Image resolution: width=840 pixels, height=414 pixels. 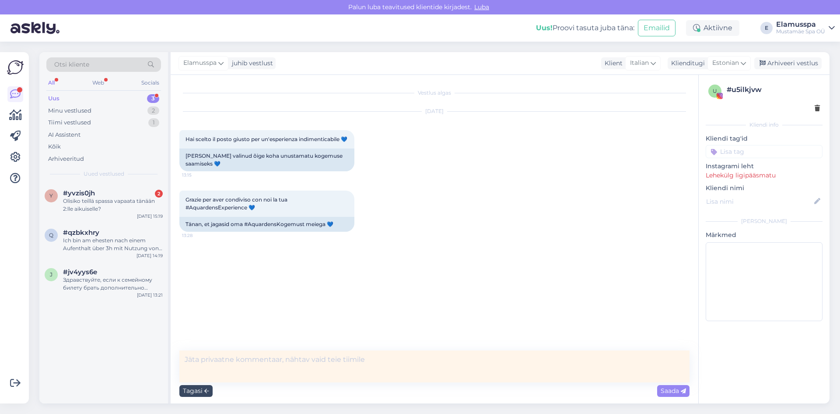 I want to click on div: Minu vestlused, so click(x=70, y=111).